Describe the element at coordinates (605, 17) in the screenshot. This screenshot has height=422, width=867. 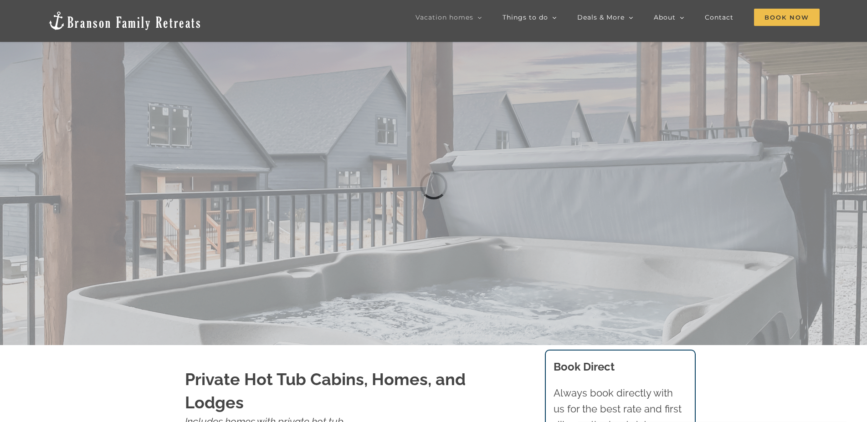
I see `a: Deals & More` at that location.